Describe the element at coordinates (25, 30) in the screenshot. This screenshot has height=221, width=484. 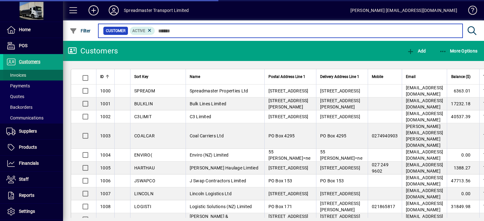
I see `span: Home` at that location.